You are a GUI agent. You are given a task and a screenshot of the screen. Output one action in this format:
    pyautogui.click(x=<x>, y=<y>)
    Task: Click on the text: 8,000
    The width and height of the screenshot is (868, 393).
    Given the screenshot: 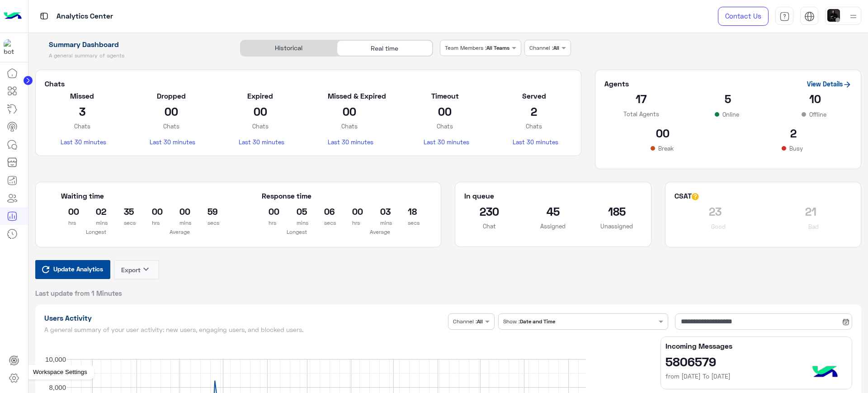 What is the action you would take?
    pyautogui.click(x=58, y=387)
    